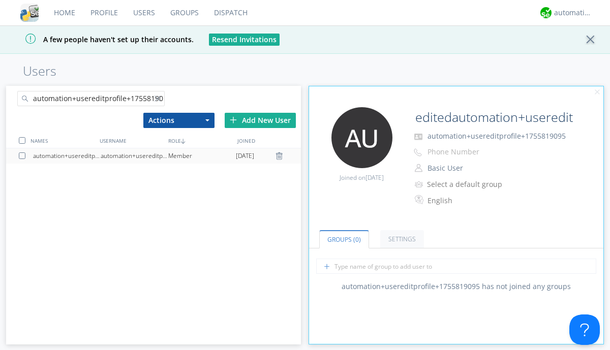 The width and height of the screenshot is (610, 350). Describe the element at coordinates (402, 239) in the screenshot. I see `a: Settings` at that location.